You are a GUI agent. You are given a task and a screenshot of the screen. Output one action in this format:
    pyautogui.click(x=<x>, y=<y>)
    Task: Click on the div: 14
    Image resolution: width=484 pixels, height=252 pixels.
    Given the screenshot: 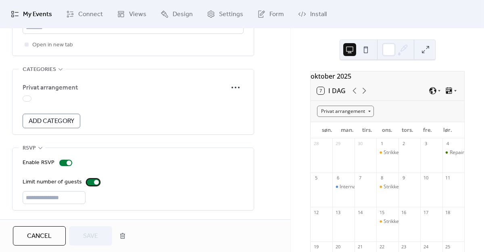 What is the action you would take?
    pyautogui.click(x=360, y=212)
    